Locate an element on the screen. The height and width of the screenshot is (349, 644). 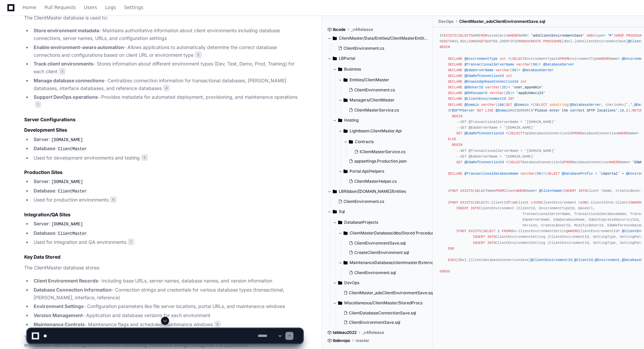
span: 'P' is located at coordinates (610, 35).